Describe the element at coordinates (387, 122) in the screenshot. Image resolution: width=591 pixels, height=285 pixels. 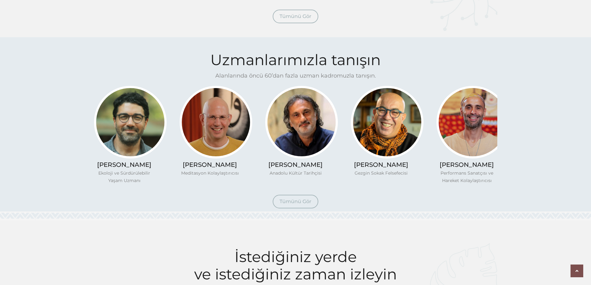
I see `img: alinakiprofil--300x300.jpg` at that location.